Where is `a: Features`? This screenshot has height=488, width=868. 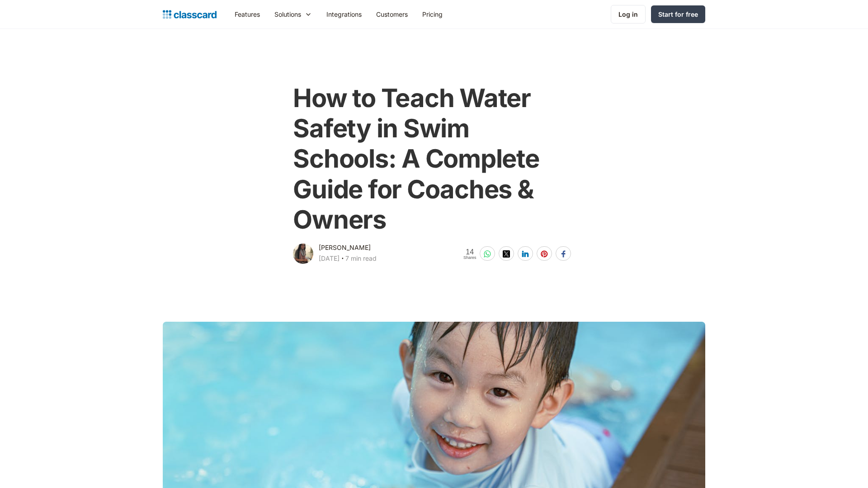
a: Features is located at coordinates (247, 14).